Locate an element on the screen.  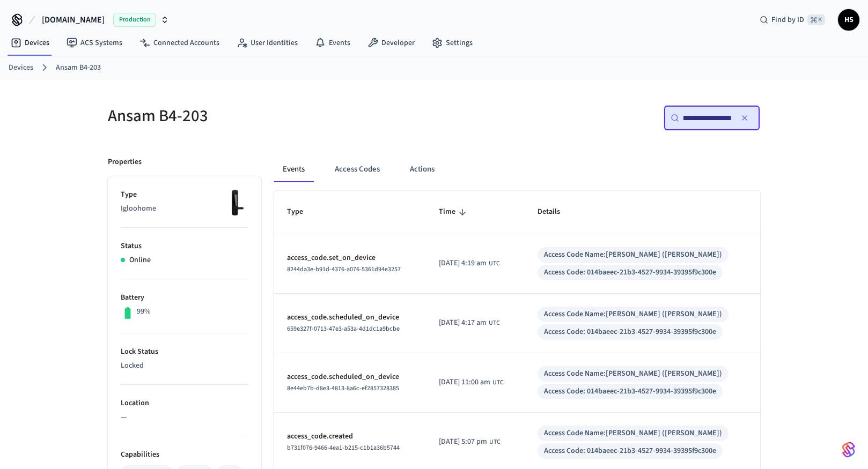
span: 8244da3e-b91d-4376-a076-5361d94e3257 is located at coordinates (344, 269).